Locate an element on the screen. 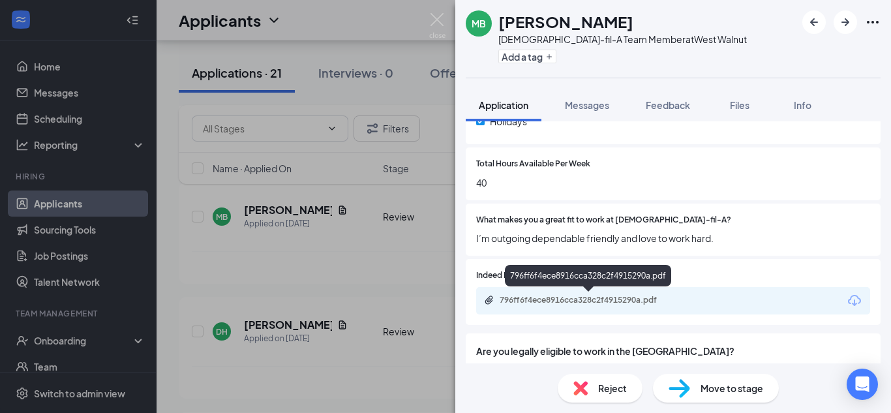  span: Application is located at coordinates (503, 105).